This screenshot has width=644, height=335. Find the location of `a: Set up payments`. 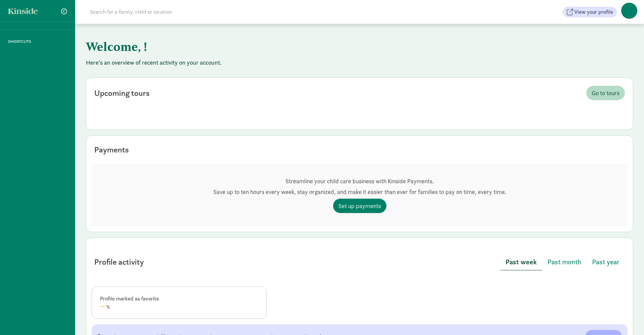

a: Set up payments is located at coordinates (360, 206).